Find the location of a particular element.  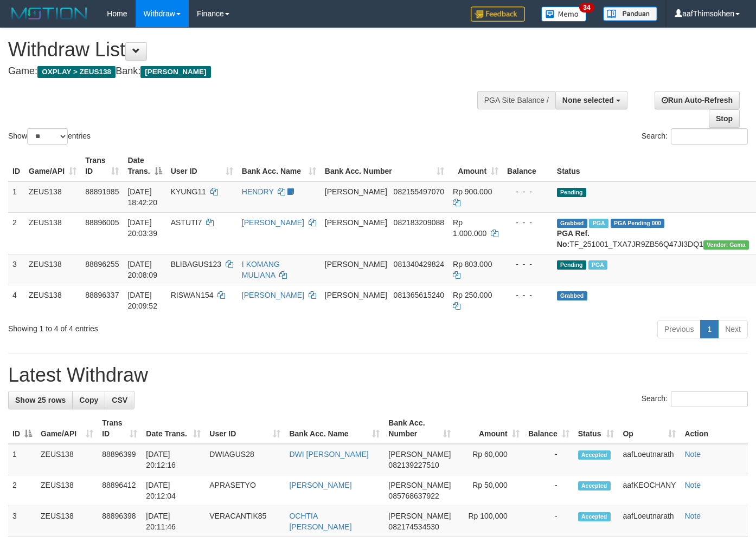

th: ID is located at coordinates (16, 166).